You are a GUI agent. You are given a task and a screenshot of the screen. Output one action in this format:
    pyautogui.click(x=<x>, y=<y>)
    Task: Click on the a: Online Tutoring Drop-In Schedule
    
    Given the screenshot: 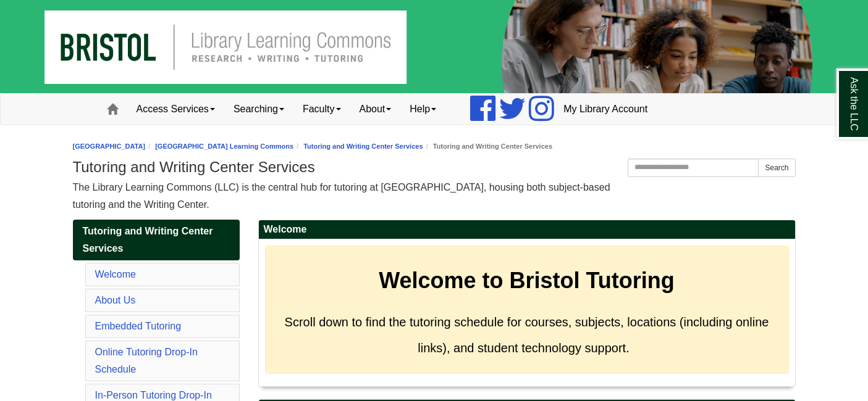 What is the action you would take?
    pyautogui.click(x=146, y=360)
    